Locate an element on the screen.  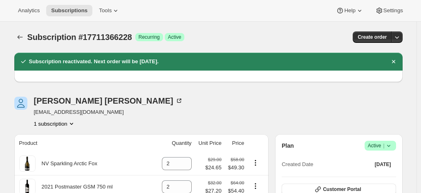
button: Help is located at coordinates (349, 11).